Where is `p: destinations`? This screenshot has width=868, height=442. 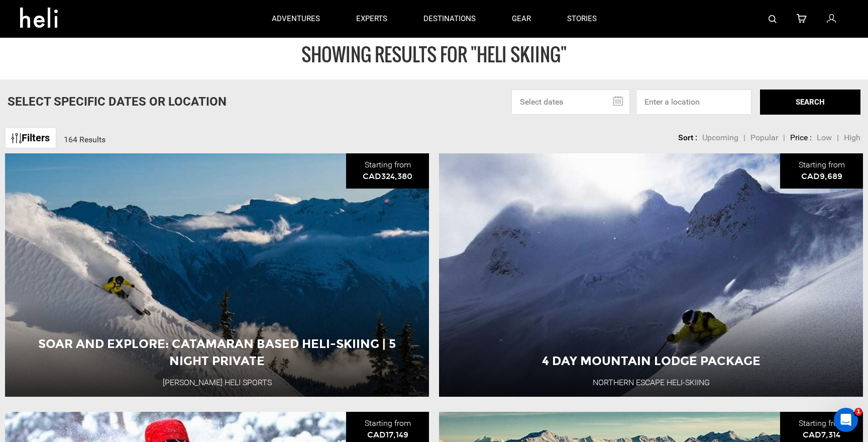 p: destinations is located at coordinates (450, 19).